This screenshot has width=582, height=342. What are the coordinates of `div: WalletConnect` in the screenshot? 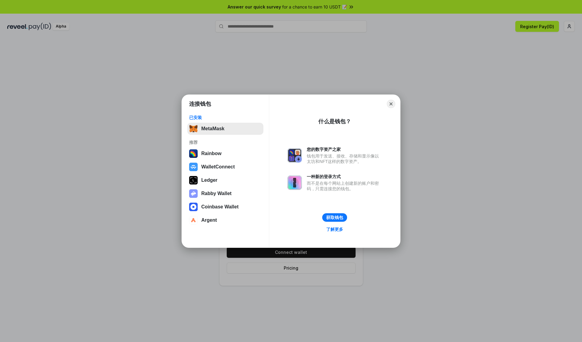 It's located at (218, 167).